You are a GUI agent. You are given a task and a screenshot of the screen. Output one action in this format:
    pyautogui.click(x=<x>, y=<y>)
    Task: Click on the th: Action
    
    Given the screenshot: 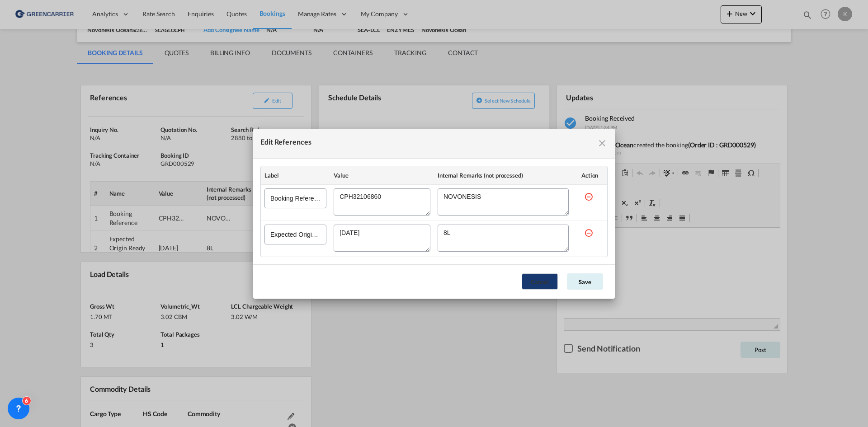 What is the action you would take?
    pyautogui.click(x=590, y=175)
    